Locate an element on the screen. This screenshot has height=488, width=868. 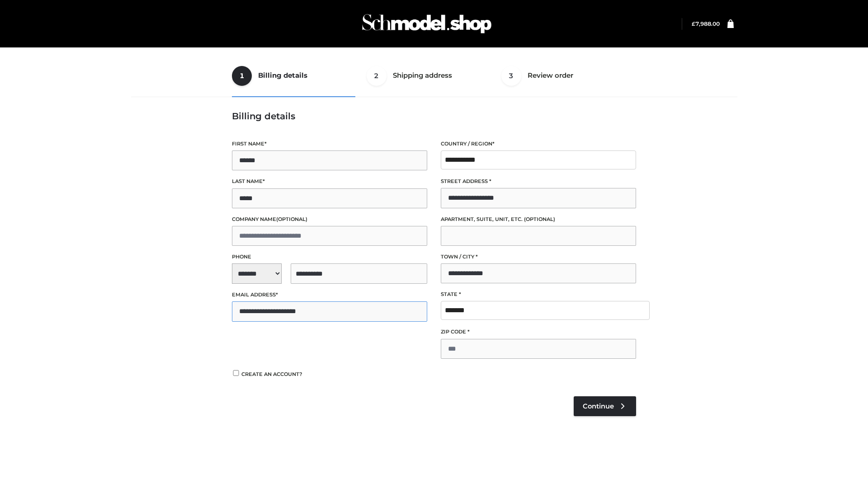
span: Create an account? is located at coordinates (271, 374).